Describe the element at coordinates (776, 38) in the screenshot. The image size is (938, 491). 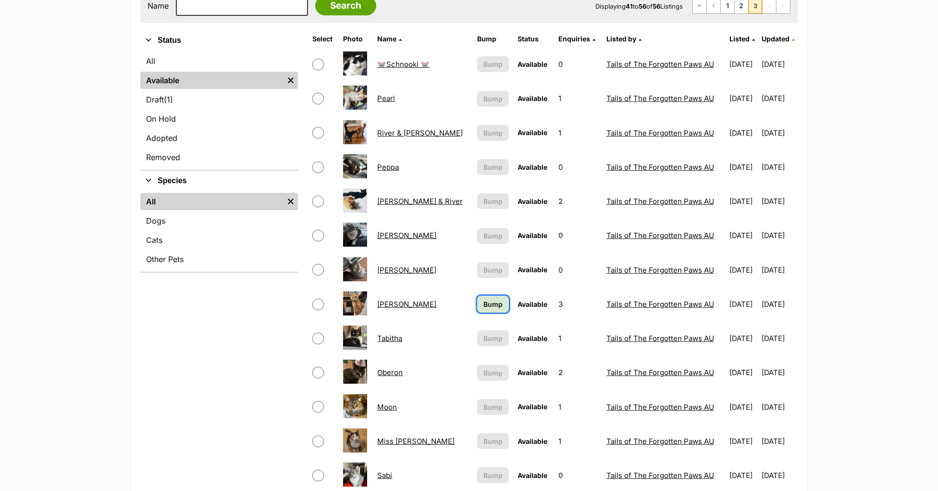
I see `span: Updated` at that location.